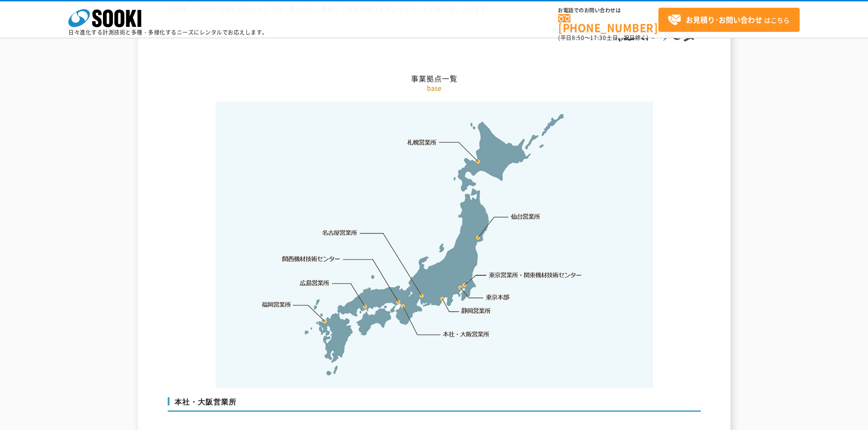  I want to click on strong: お見積り･お問い合わせ, so click(724, 19).